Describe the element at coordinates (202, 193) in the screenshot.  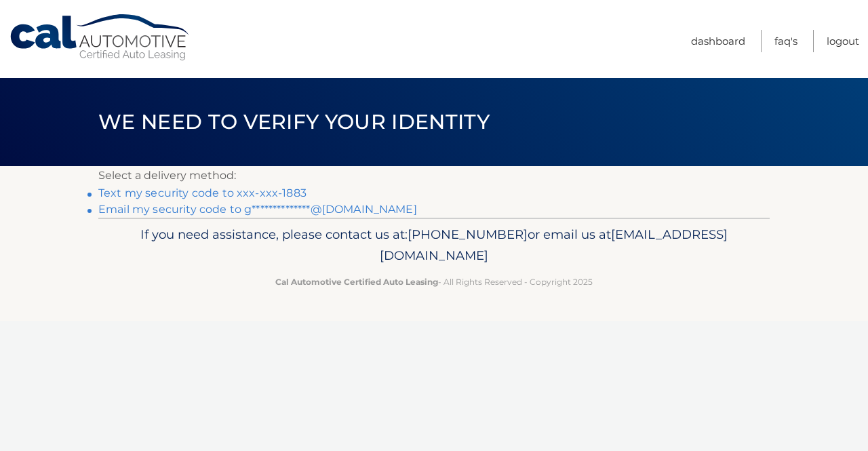
I see `a: Text my security code to xxx-xxx-1883` at that location.